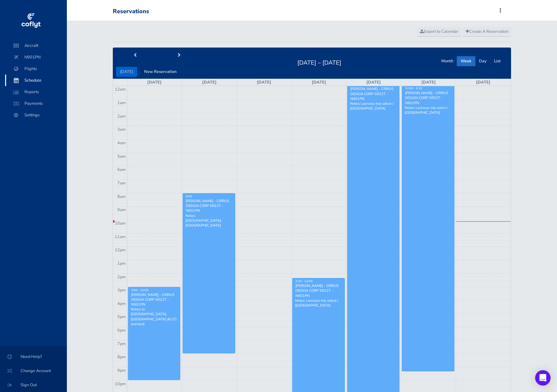 The width and height of the screenshot is (557, 392). Describe the element at coordinates (33, 356) in the screenshot. I see `span: Need Help?` at that location.